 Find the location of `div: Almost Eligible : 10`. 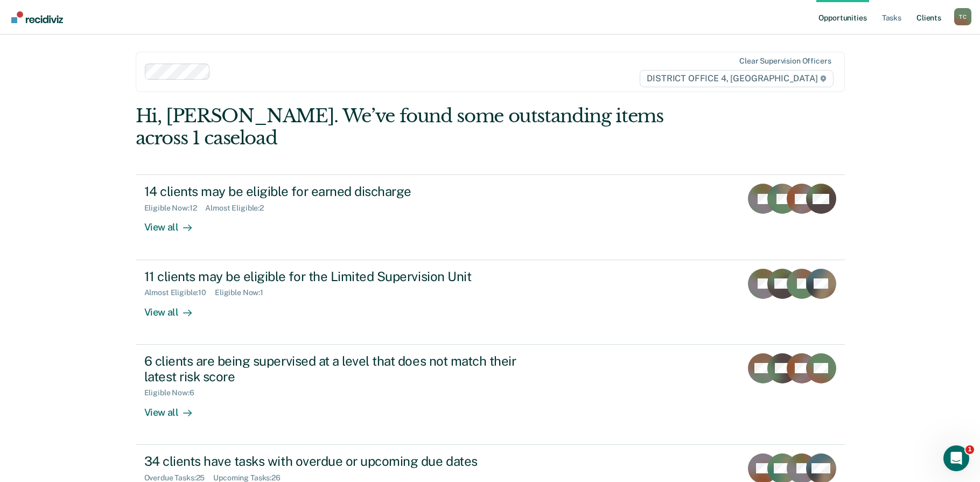

div: Almost Eligible : 10 is located at coordinates (180, 292).